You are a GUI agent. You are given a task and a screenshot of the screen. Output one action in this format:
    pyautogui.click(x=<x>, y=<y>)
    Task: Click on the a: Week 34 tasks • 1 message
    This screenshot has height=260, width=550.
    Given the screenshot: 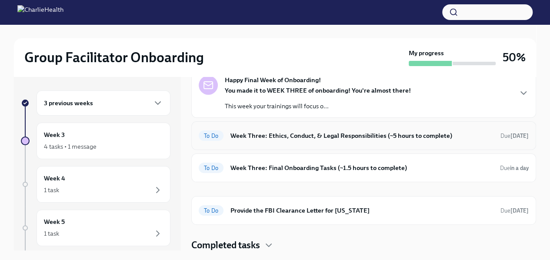 What is the action you would take?
    pyautogui.click(x=96, y=141)
    